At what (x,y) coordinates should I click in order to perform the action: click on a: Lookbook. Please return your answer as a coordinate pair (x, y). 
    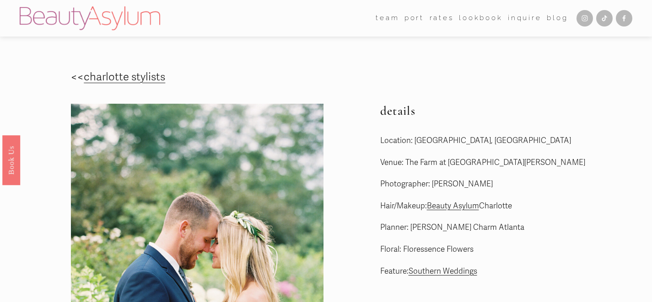
    Looking at the image, I should click on (481, 18).